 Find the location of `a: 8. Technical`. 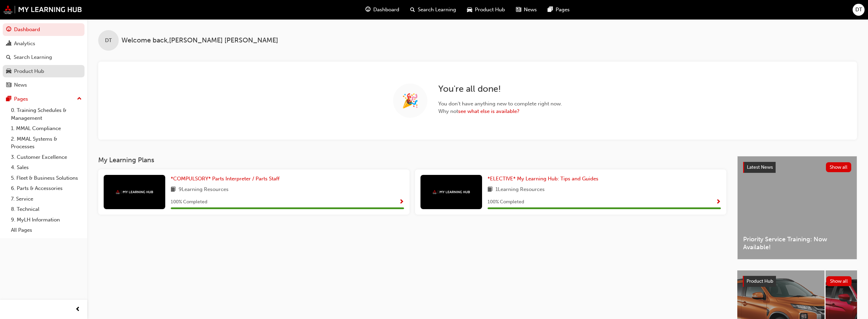

a: 8. Technical is located at coordinates (46, 209).